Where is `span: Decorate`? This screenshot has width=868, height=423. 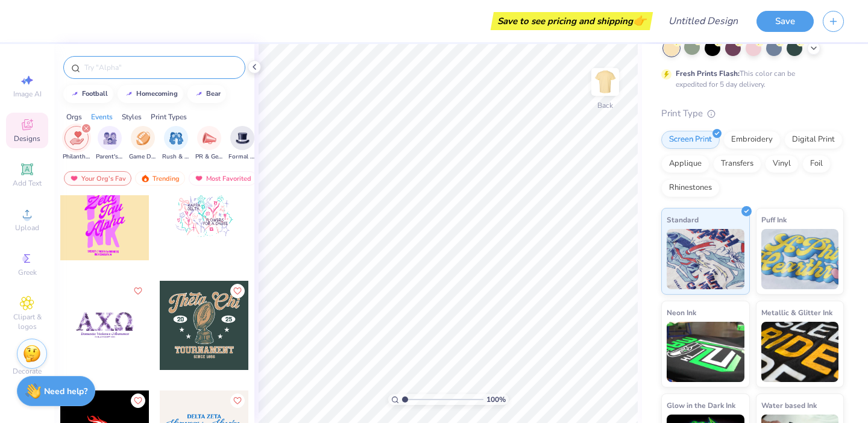
span: Decorate is located at coordinates (27, 371).